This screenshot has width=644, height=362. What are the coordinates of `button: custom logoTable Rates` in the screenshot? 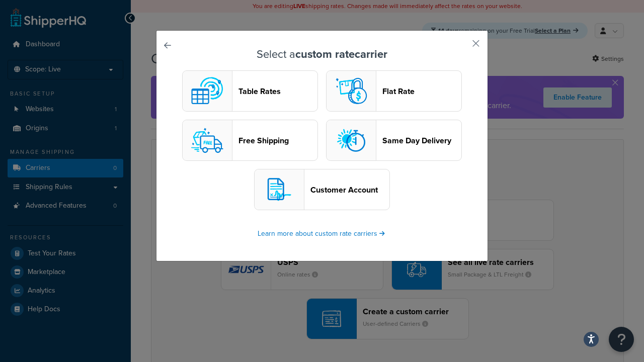 It's located at (250, 91).